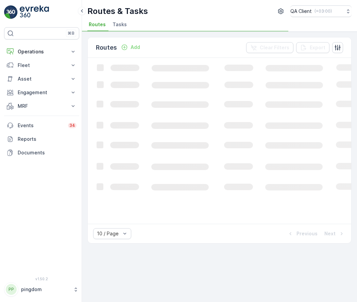  I want to click on p: QA Client, so click(301, 11).